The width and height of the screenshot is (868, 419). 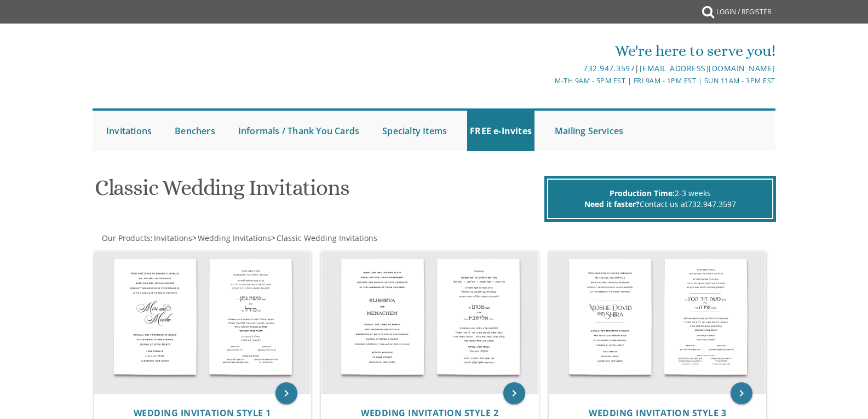 I want to click on span: Wedding Invitation Style 1, so click(x=202, y=414).